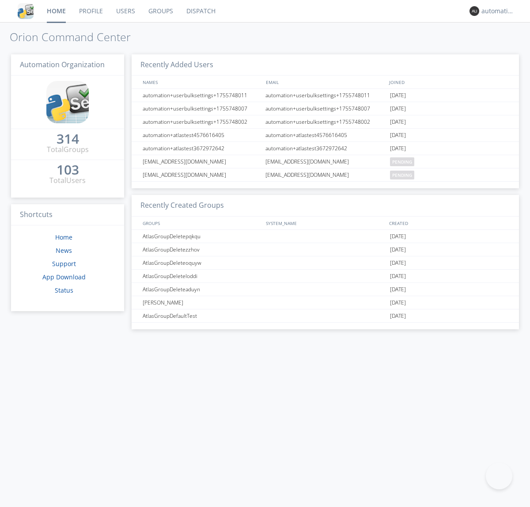  What do you see at coordinates (68, 170) in the screenshot?
I see `a: 103` at bounding box center [68, 170].